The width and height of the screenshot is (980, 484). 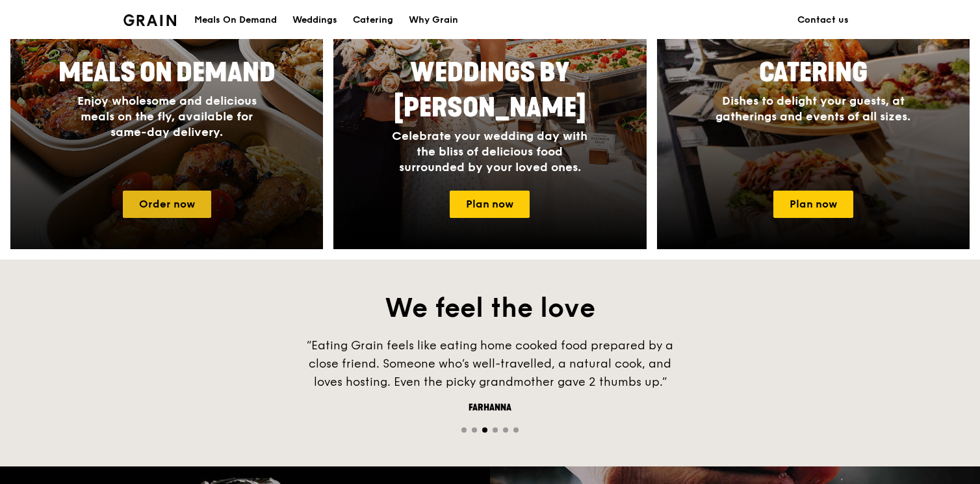 What do you see at coordinates (373, 20) in the screenshot?
I see `div: Catering` at bounding box center [373, 20].